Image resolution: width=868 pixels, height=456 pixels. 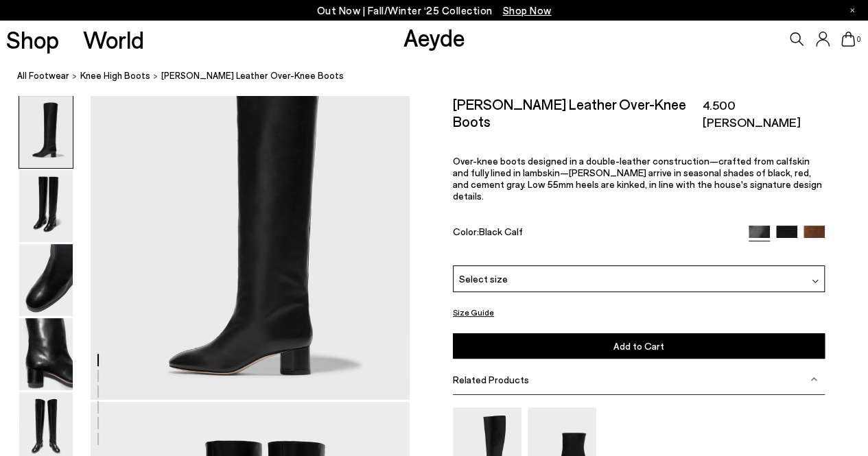 I want to click on a: 0, so click(x=848, y=39).